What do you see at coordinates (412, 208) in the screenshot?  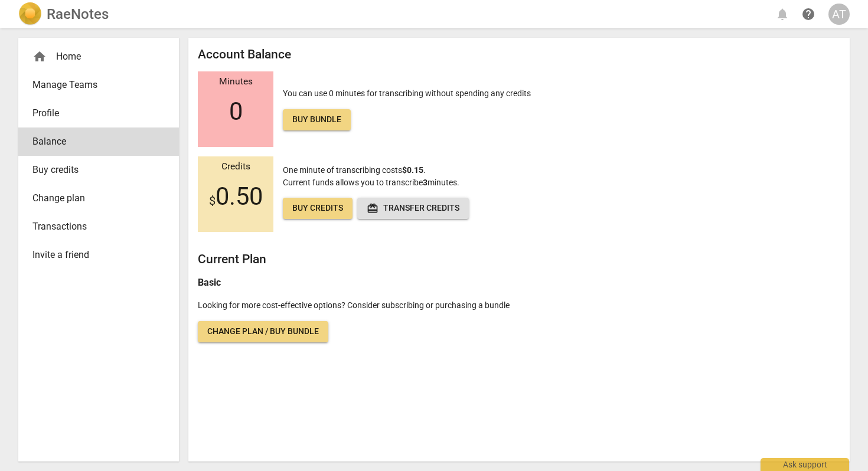 I see `button: Transfer credits` at bounding box center [412, 208].